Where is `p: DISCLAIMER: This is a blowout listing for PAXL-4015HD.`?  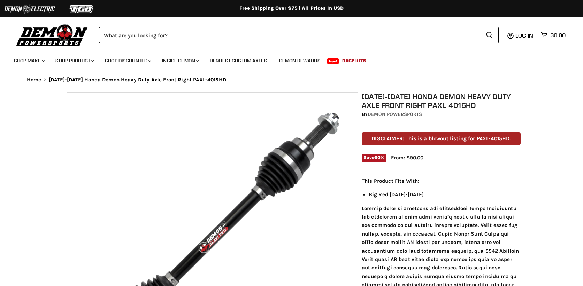
p: DISCLAIMER: This is a blowout listing for PAXL-4015HD. is located at coordinates (441, 139).